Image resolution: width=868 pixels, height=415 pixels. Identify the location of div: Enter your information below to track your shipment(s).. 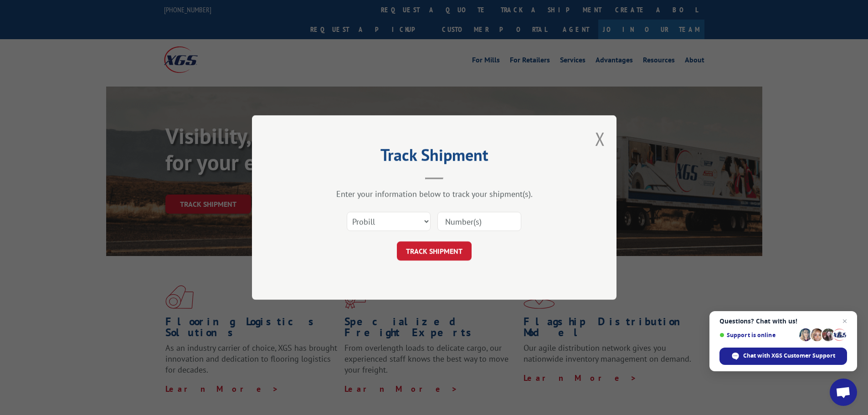
(434, 194).